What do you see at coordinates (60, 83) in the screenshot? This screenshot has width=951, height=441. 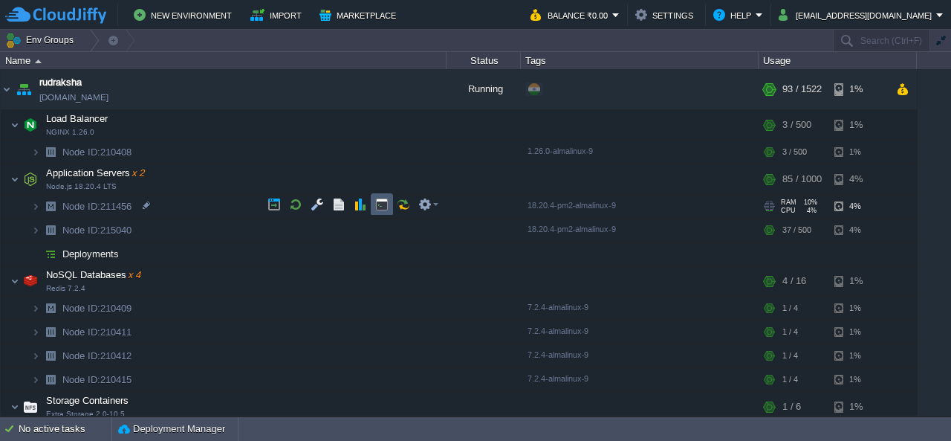 I see `span: rudraksha` at bounding box center [60, 83].